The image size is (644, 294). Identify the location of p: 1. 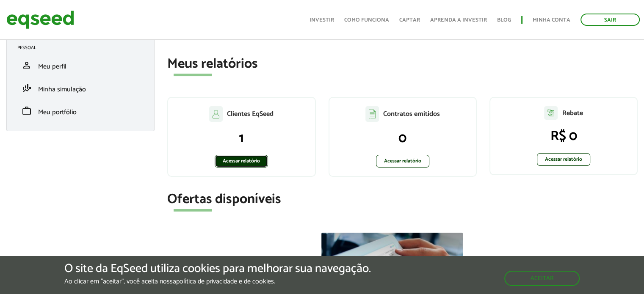
(242, 139).